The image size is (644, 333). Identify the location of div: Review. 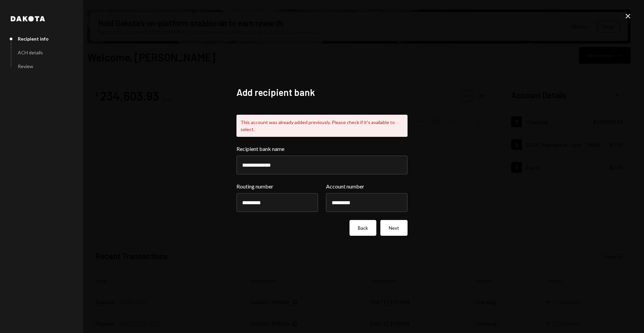
(26, 66).